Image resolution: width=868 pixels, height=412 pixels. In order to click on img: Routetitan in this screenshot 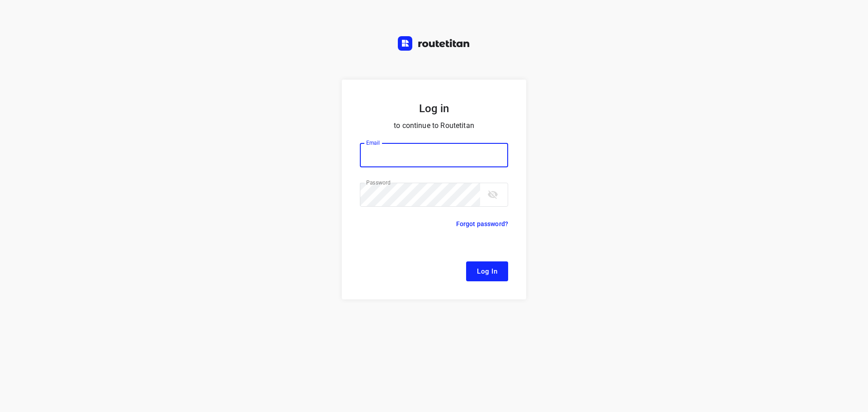, I will do `click(434, 44)`.